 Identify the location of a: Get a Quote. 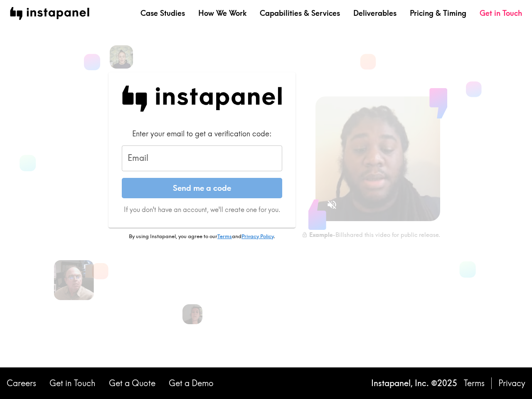
(132, 383).